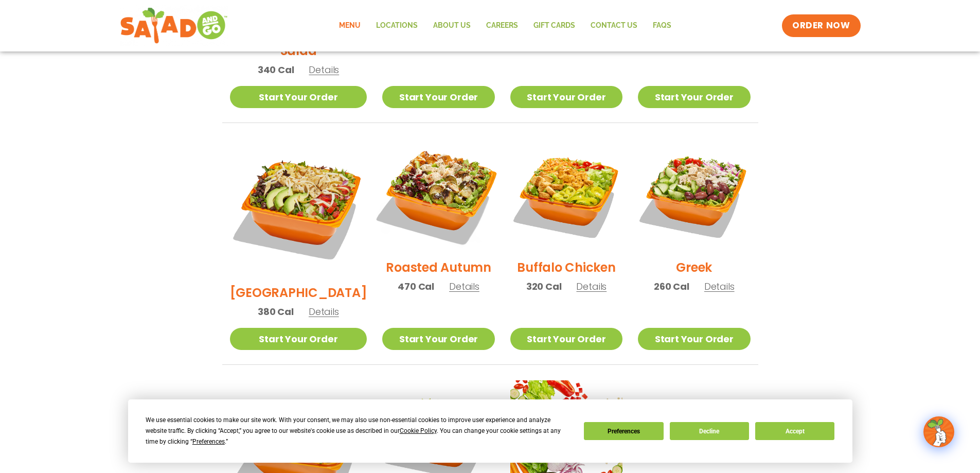 The width and height of the screenshot is (980, 473). What do you see at coordinates (614, 26) in the screenshot?
I see `a: Contact Us` at bounding box center [614, 26].